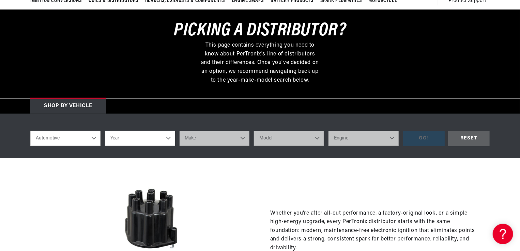 The width and height of the screenshot is (520, 251). Describe the element at coordinates (140, 139) in the screenshot. I see `select: Year` at that location.